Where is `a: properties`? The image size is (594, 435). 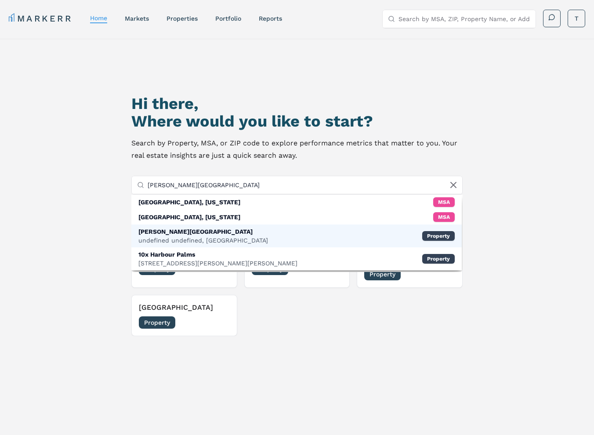
a: properties is located at coordinates (182, 18).